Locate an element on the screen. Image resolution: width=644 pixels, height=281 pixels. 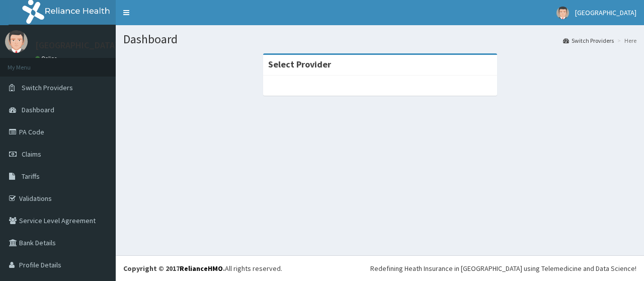
span: Switch Providers is located at coordinates (47, 88).